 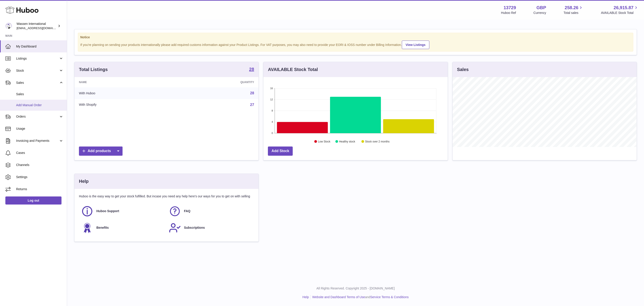 I want to click on div: Wassen International, so click(x=37, y=26).